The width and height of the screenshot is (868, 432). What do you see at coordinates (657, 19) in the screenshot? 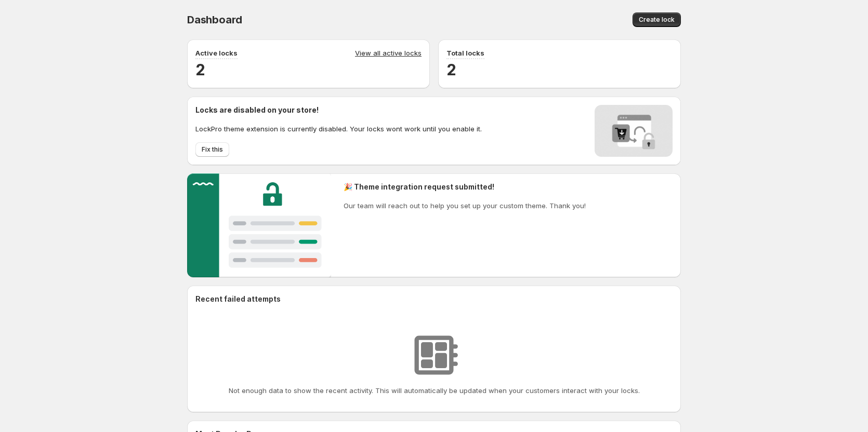
I see `span: Create lock` at bounding box center [657, 19].